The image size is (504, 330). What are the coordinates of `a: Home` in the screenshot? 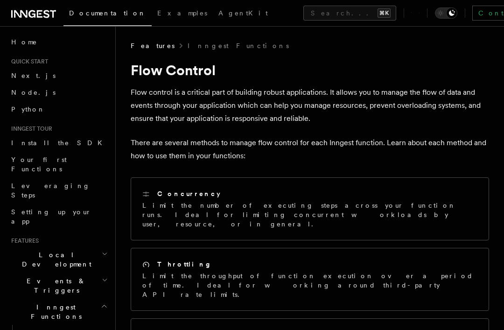 It's located at (58, 42).